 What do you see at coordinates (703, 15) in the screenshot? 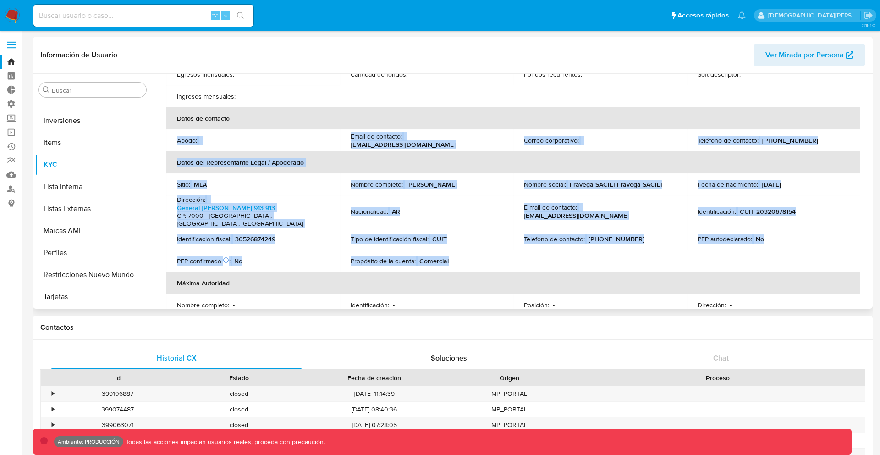
I see `span: Accesos rápidos` at bounding box center [703, 15].